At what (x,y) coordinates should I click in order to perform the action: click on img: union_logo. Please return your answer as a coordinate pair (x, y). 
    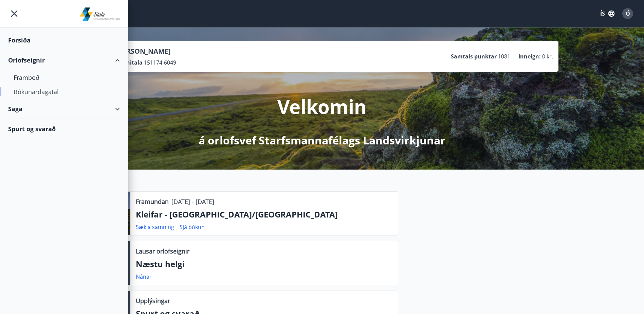
    Looking at the image, I should click on (100, 14).